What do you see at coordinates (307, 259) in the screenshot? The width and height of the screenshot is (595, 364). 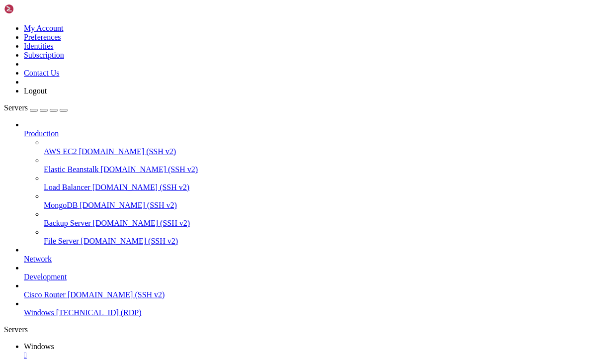 I see `a: Network` at bounding box center [307, 259].